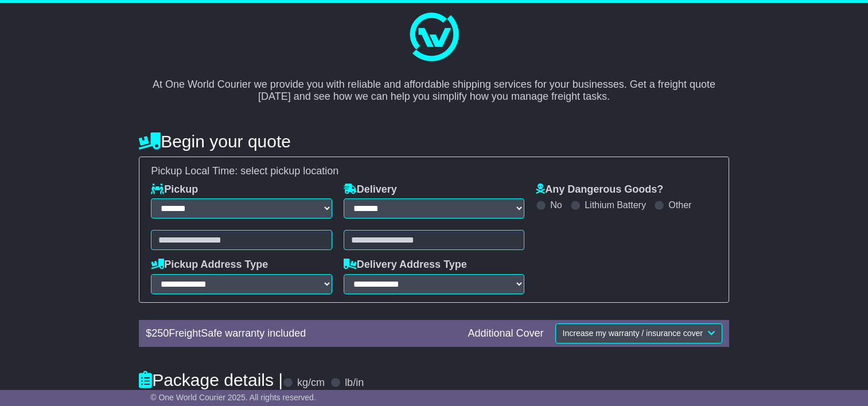 The width and height of the screenshot is (868, 406). Describe the element at coordinates (556, 205) in the screenshot. I see `label: No` at that location.